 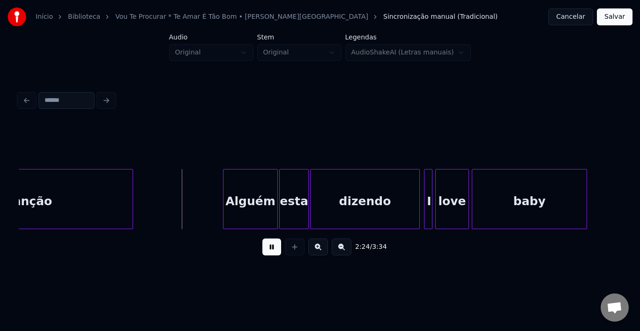 I want to click on label: Stem, so click(x=300, y=37).